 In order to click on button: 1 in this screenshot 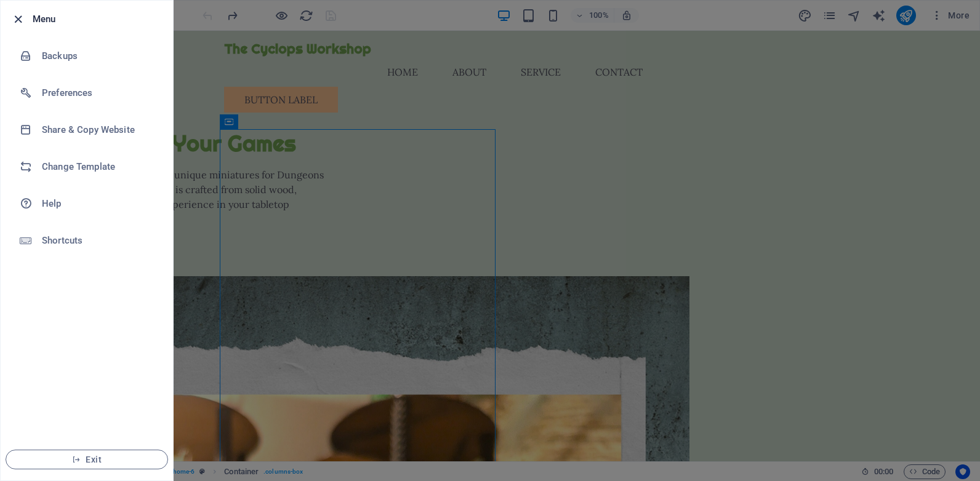, I will do `click(35, 401)`.